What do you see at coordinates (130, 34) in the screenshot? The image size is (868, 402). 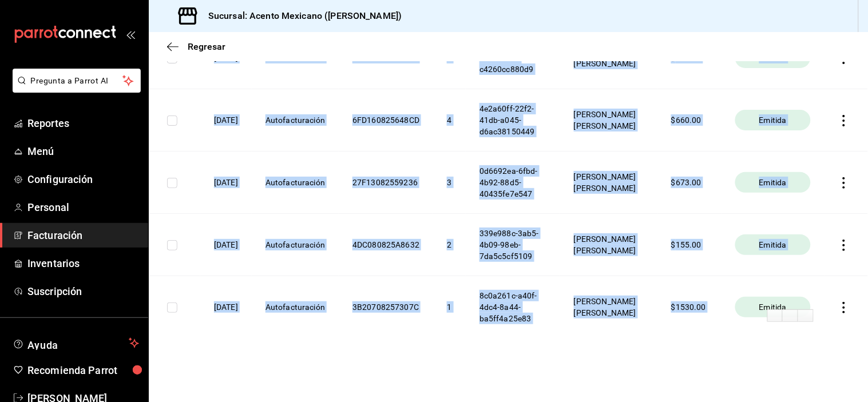 I see `button: open_drawer_menu` at bounding box center [130, 34].